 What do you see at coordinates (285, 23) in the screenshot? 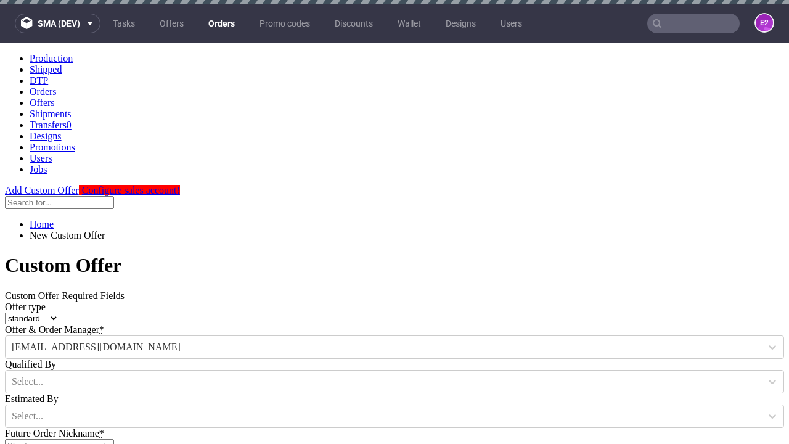
I see `a: Promo codes` at bounding box center [285, 23].